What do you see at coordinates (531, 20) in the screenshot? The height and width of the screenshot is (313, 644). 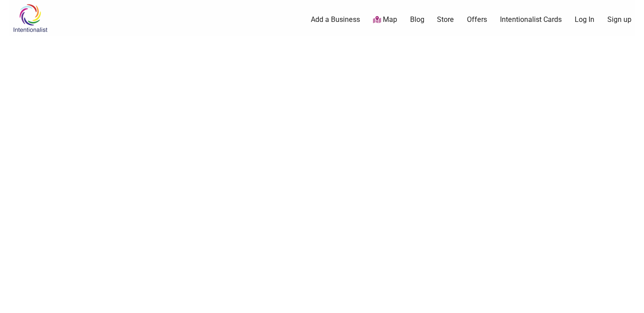 I see `a: Intentionalist Cards` at bounding box center [531, 20].